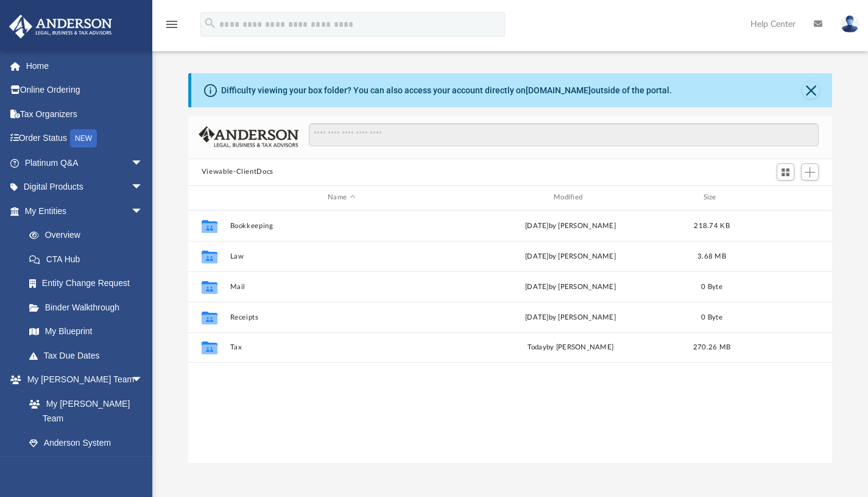 The height and width of the screenshot is (497, 868). I want to click on button: Switch to Grid View, so click(786, 172).